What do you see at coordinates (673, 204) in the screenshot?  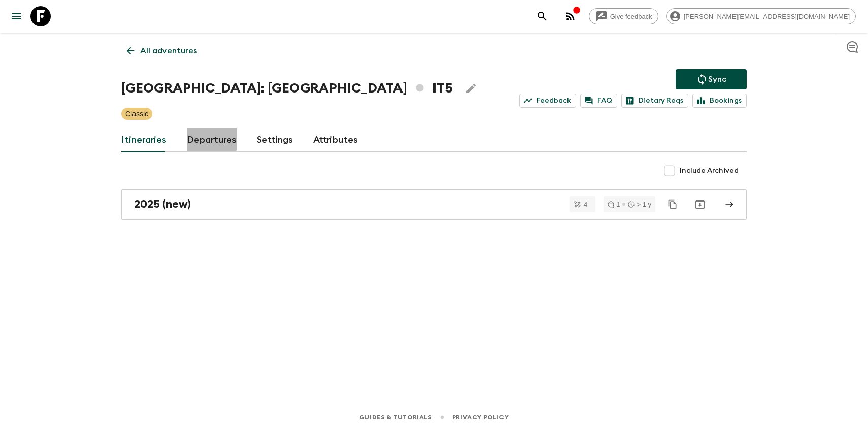 I see `button: Duplicate` at bounding box center [673, 204].